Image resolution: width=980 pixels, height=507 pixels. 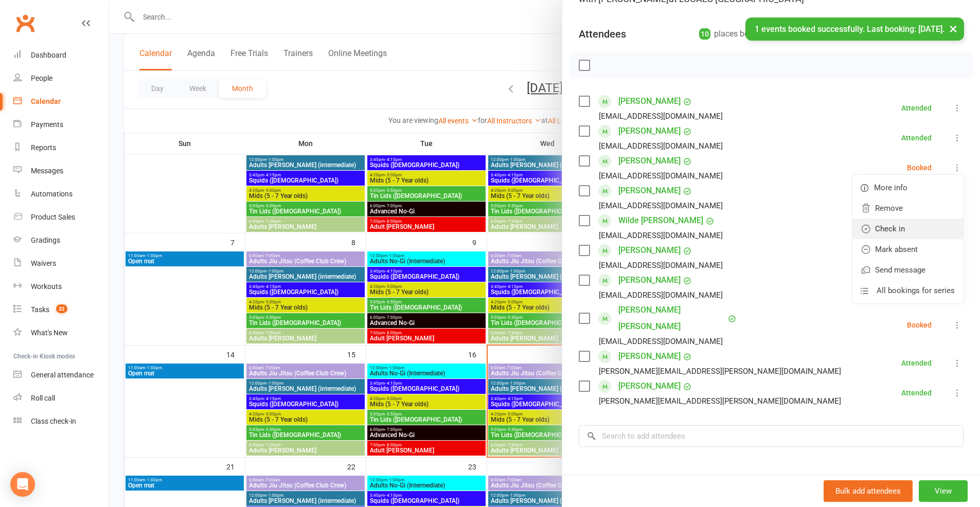 What do you see at coordinates (908, 290) in the screenshot?
I see `a: All bookings for series` at bounding box center [908, 290].